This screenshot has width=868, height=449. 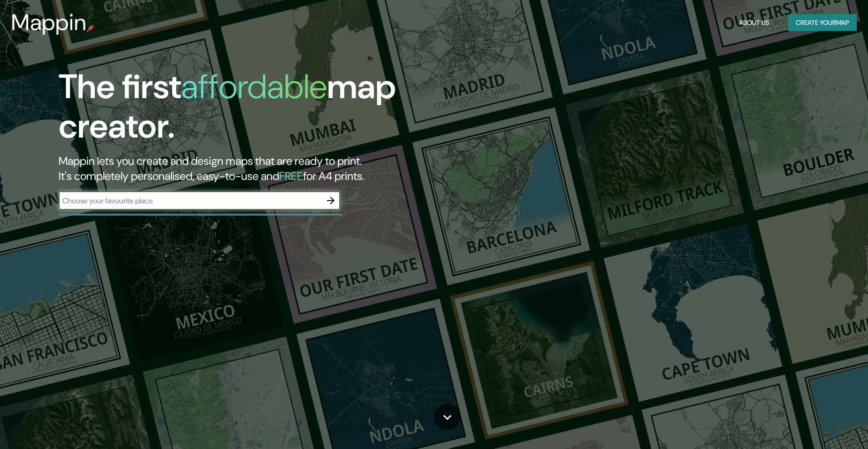 I want to click on input: Choose your favourite place, so click(x=190, y=200).